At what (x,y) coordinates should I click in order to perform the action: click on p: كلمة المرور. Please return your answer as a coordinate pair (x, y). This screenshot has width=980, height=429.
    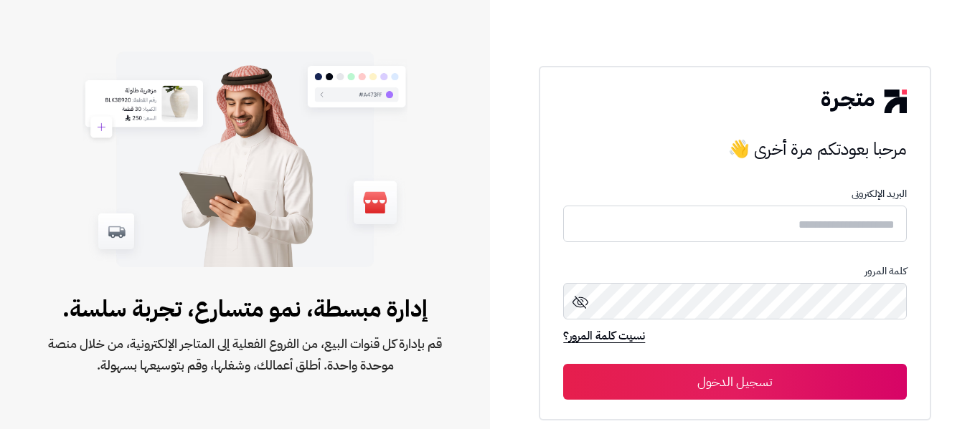
    Looking at the image, I should click on (734, 272).